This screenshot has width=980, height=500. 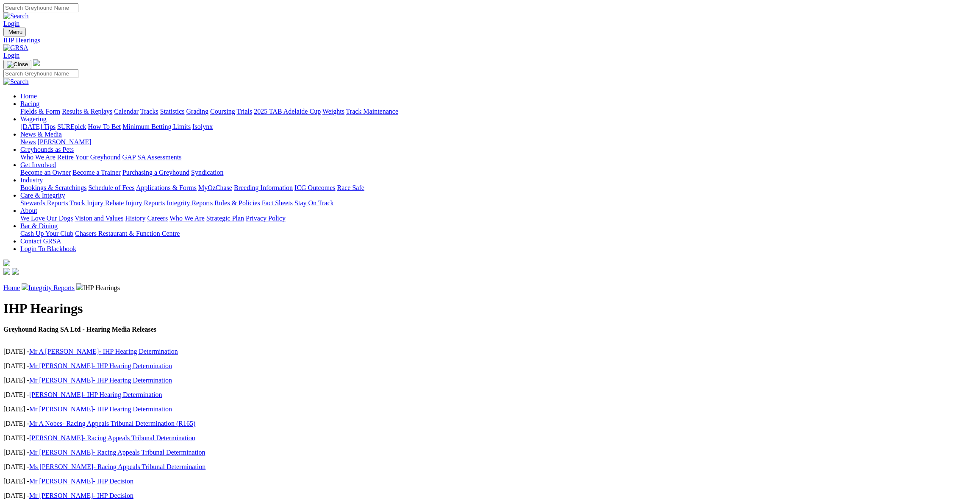 I want to click on a: Coursing, so click(x=223, y=111).